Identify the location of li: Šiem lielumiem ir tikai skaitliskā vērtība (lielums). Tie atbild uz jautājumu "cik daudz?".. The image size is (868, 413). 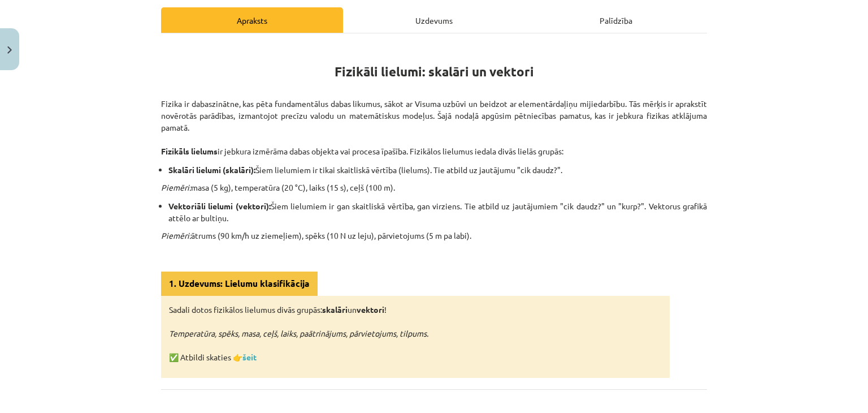
(437, 170).